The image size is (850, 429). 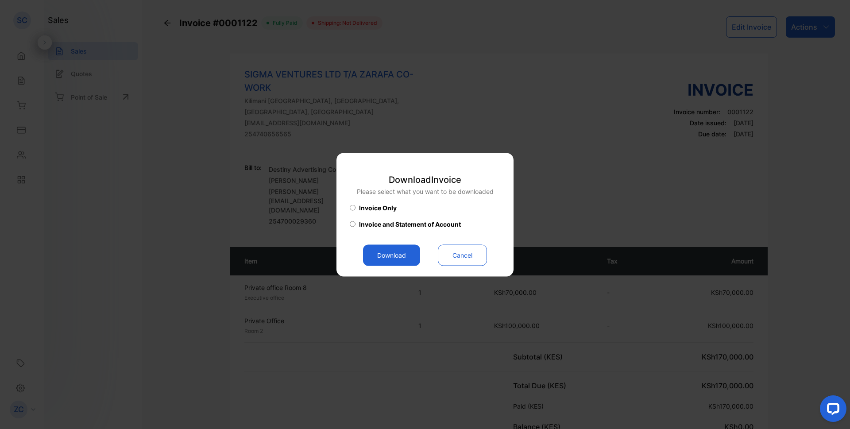 I want to click on button: Download, so click(x=391, y=255).